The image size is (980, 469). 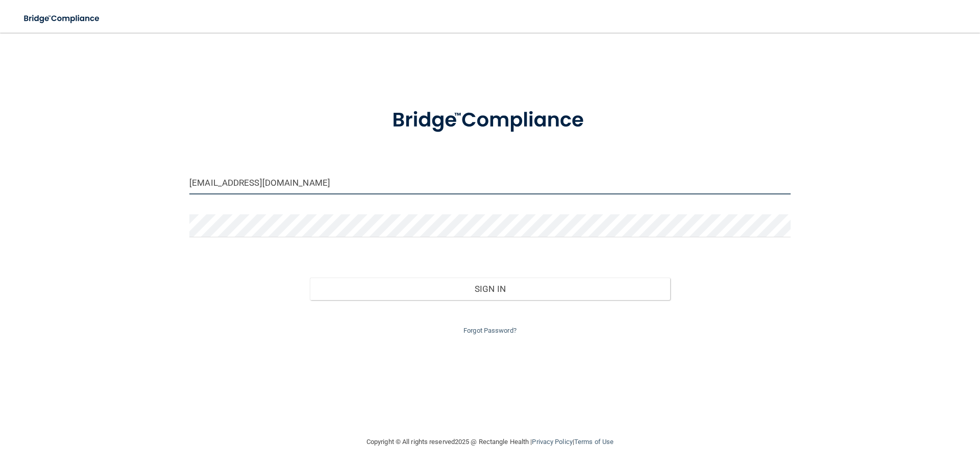 I want to click on a: Terms of Use, so click(x=594, y=442).